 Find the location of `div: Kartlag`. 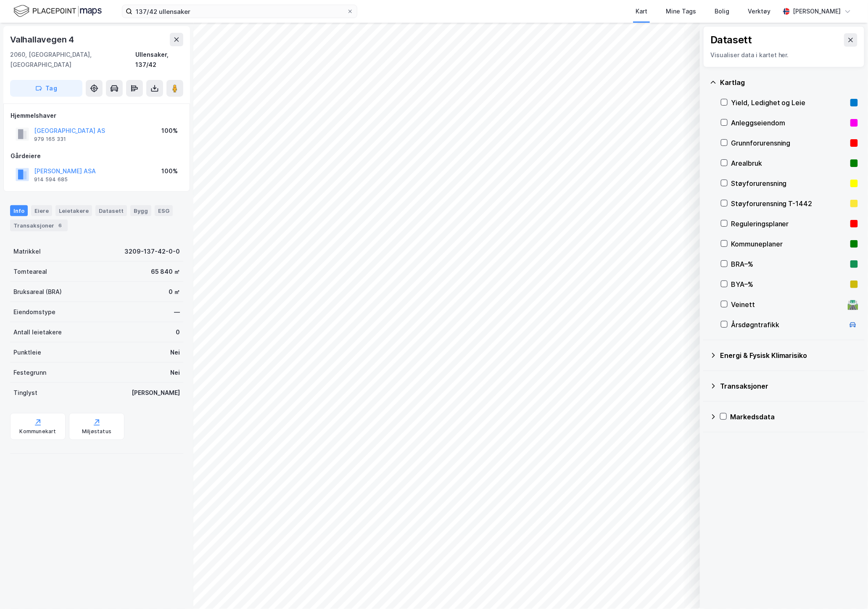

div: Kartlag is located at coordinates (789, 82).